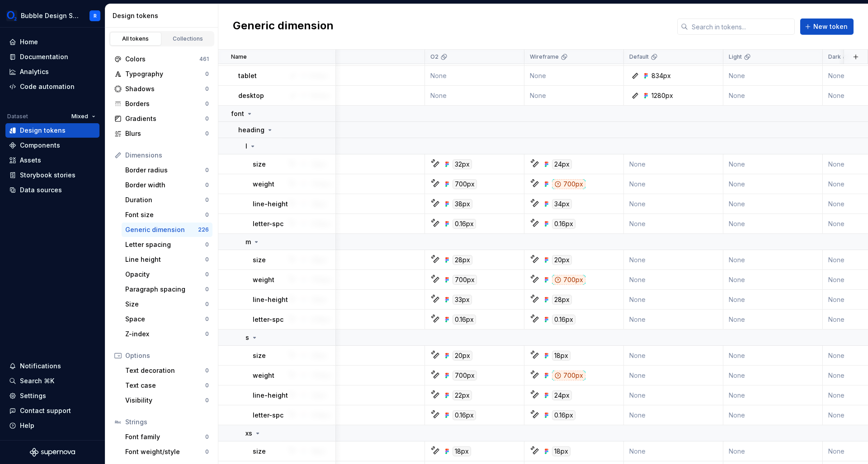  I want to click on a: Borders0, so click(161, 104).